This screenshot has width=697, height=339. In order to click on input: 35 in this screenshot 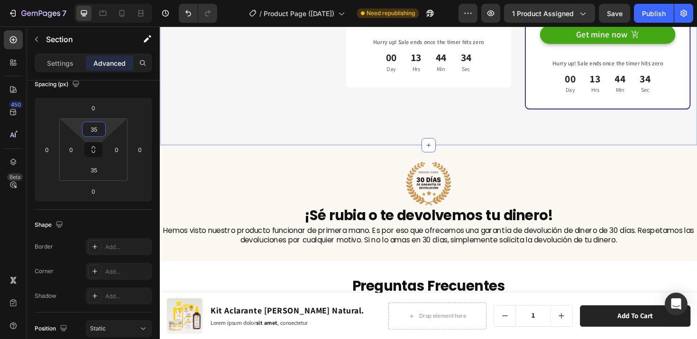, I will do `click(94, 129)`.